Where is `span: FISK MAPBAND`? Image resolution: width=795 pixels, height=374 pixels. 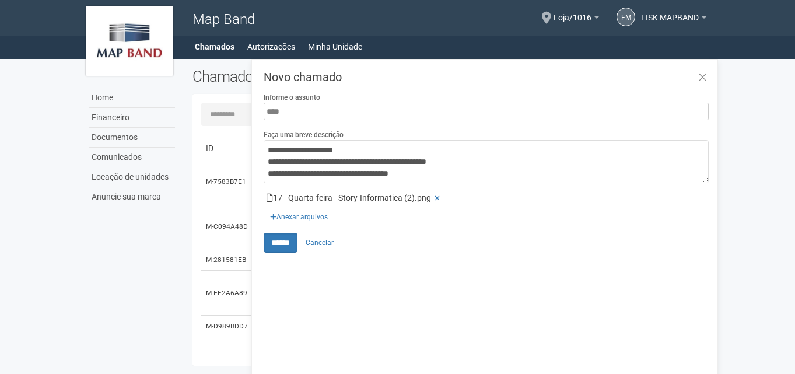 span: FISK MAPBAND is located at coordinates (669, 12).